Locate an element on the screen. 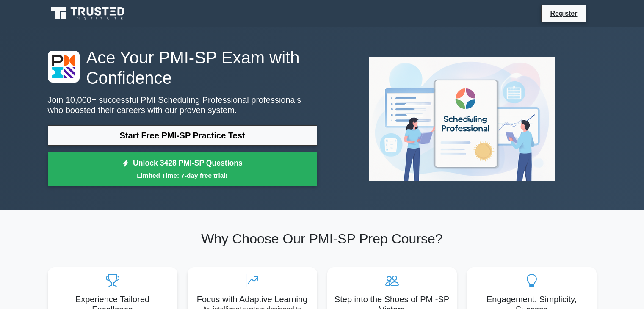 This screenshot has width=644, height=309. a: Unlock 3428 PMI-SP QuestionsLimited Time: 7-day free trial! is located at coordinates (183, 169).